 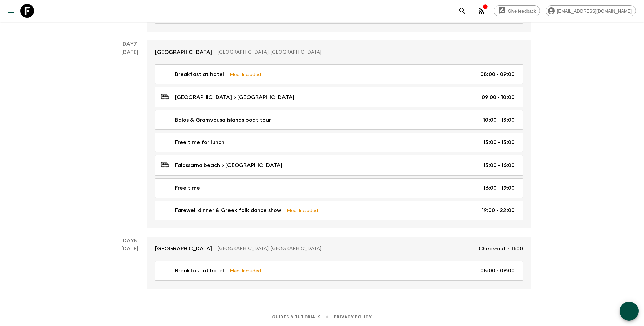 What do you see at coordinates (339, 188) in the screenshot?
I see `a: Free time16:00 - 19:00` at bounding box center [339, 188].